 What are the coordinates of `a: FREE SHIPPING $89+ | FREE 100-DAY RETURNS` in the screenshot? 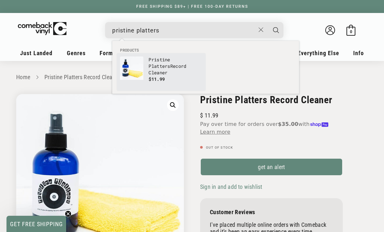 It's located at (192, 6).